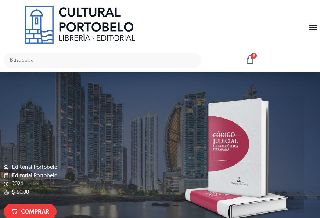 The width and height of the screenshot is (320, 218). I want to click on span: $ 50.00, so click(19, 192).